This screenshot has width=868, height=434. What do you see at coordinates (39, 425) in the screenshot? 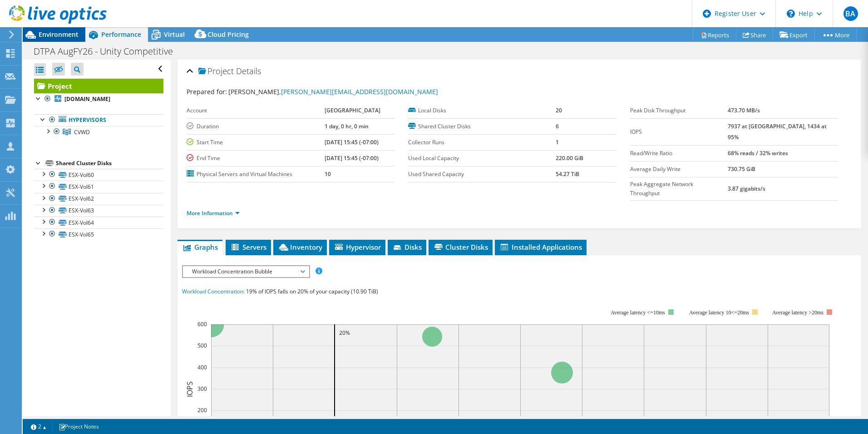
I see `a: 2` at bounding box center [39, 425].